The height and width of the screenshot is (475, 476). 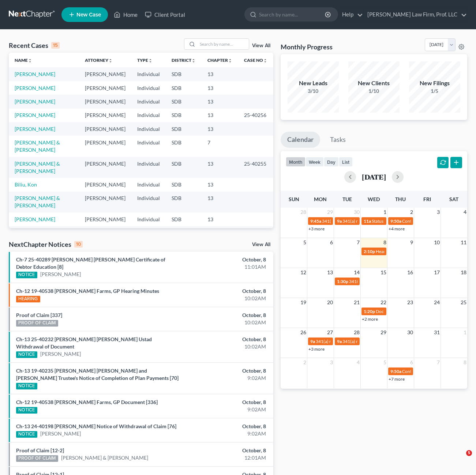 I want to click on span: 30, so click(x=357, y=212).